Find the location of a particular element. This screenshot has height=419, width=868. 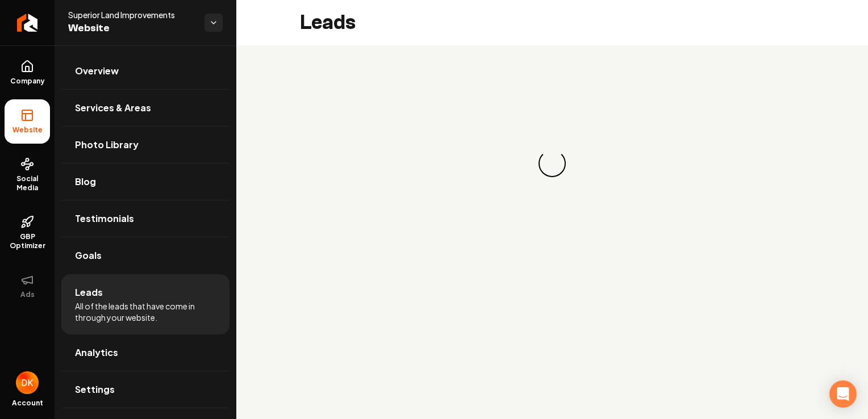

span: Services & Areas is located at coordinates (113, 108).